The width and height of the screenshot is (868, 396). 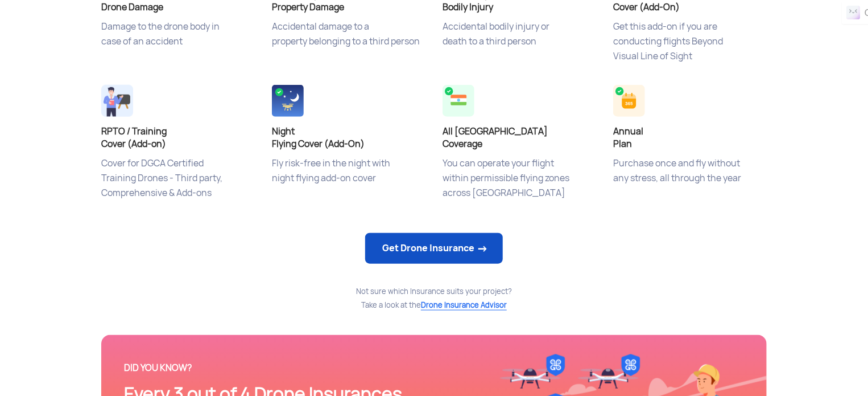 I want to click on div: DID YOU KNOW?, so click(x=434, y=368).